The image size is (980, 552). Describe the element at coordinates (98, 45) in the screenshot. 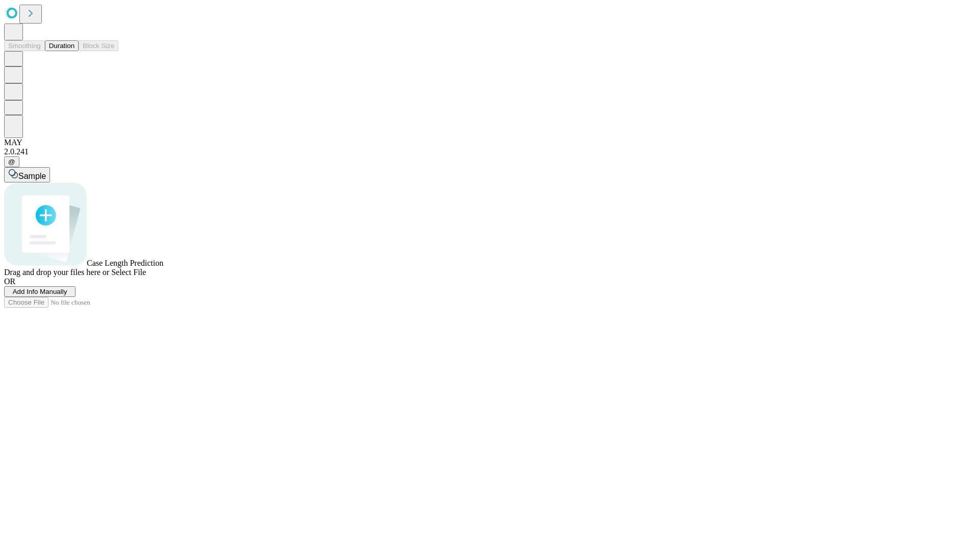

I see `button: Block Size` at that location.